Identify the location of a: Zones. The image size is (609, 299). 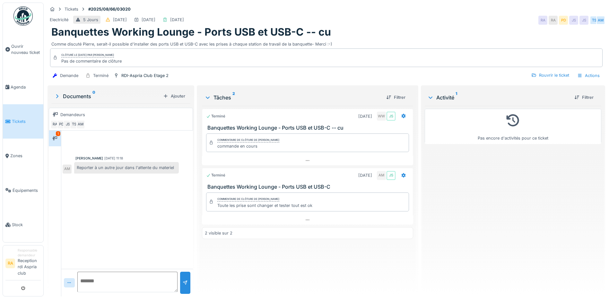
(23, 156).